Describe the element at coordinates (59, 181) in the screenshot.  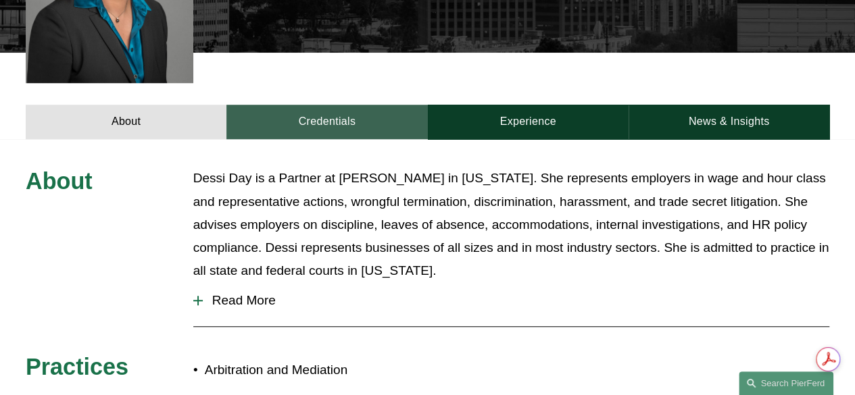
I see `span: About` at that location.